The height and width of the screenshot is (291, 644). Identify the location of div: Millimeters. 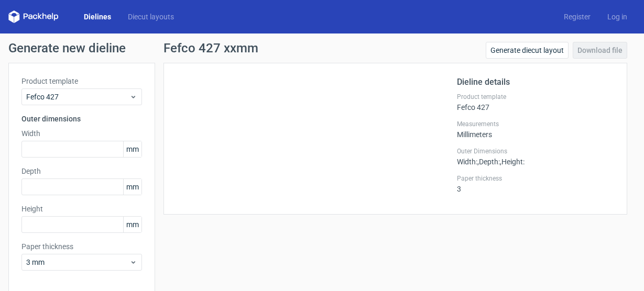
(535, 130).